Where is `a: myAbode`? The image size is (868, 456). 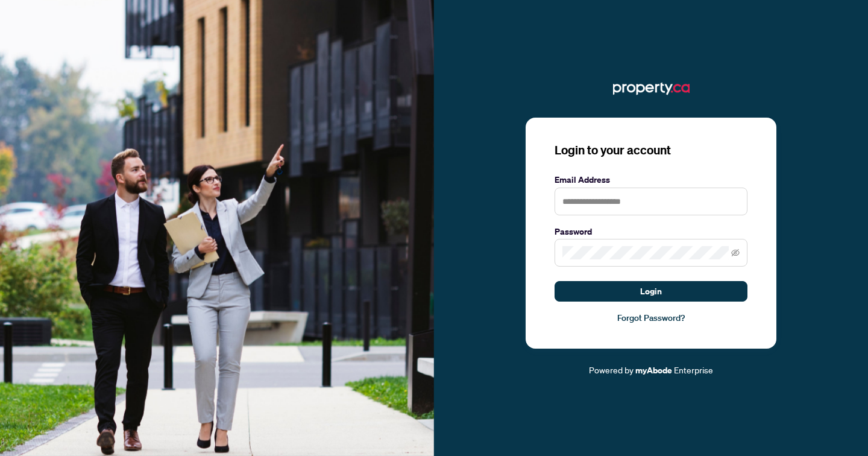 a: myAbode is located at coordinates (654, 371).